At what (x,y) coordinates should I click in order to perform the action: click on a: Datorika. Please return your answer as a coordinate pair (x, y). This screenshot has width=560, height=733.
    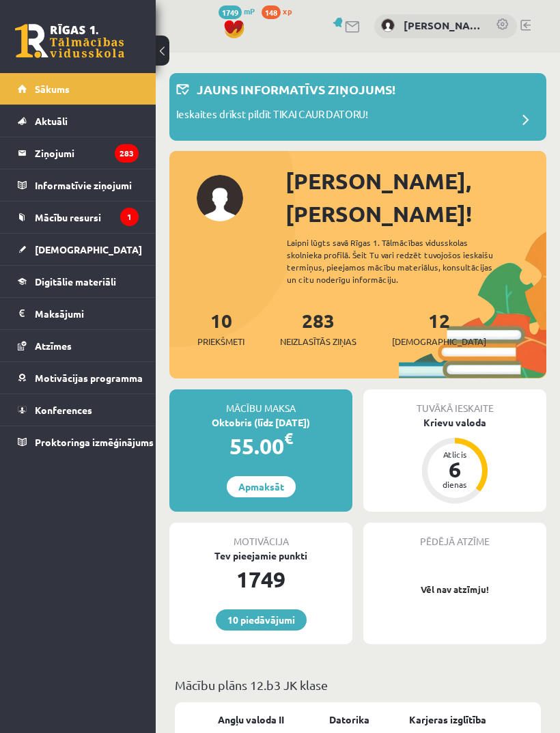
    Looking at the image, I should click on (349, 719).